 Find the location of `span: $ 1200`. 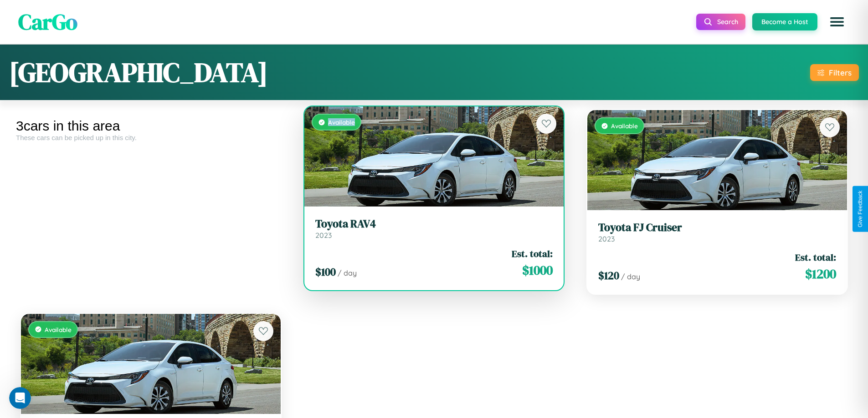

span: $ 1200 is located at coordinates (821, 274).